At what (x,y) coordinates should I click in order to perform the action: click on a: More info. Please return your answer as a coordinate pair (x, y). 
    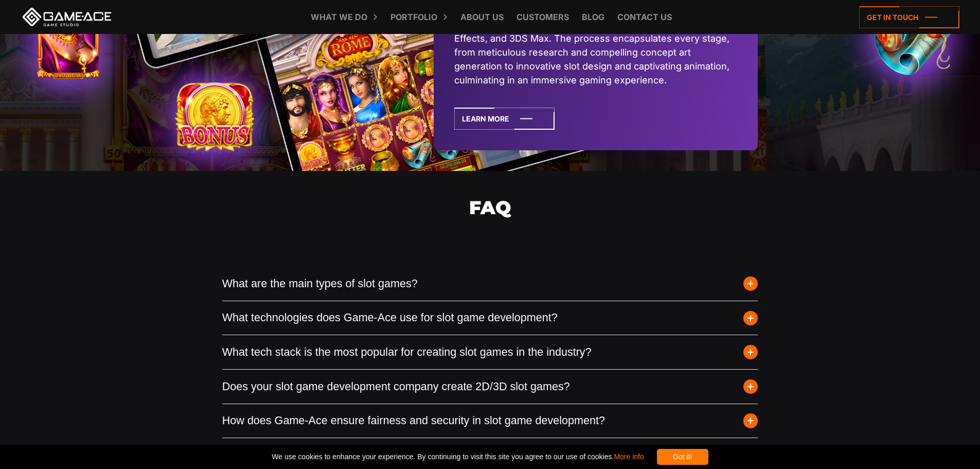
    Looking at the image, I should click on (628, 457).